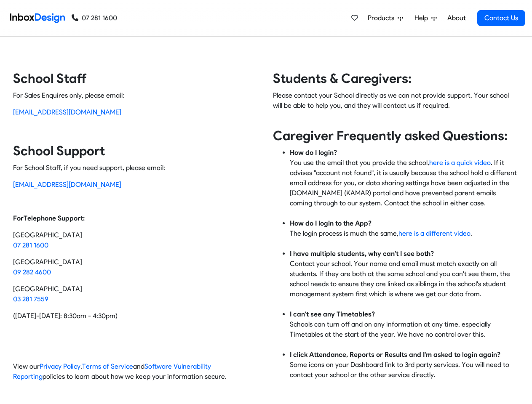 Image resolution: width=532 pixels, height=404 pixels. What do you see at coordinates (501, 18) in the screenshot?
I see `a: Contact Us` at bounding box center [501, 18].